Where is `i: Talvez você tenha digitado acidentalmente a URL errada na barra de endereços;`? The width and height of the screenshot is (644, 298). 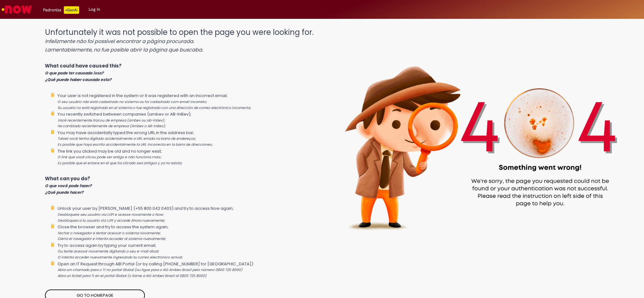 i: Talvez você tenha digitado acidentalmente a URL errada na barra de endereços; is located at coordinates (126, 138).